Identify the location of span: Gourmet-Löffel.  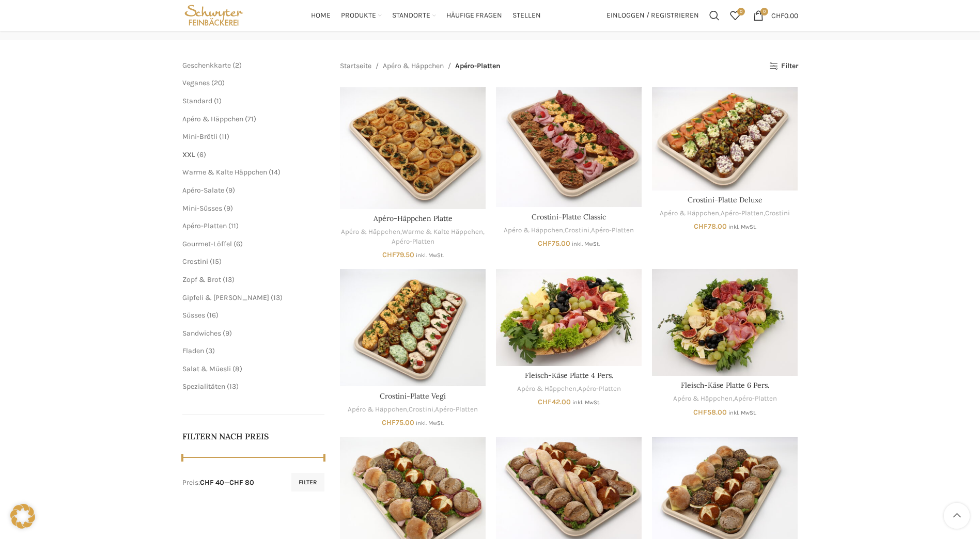
(207, 244).